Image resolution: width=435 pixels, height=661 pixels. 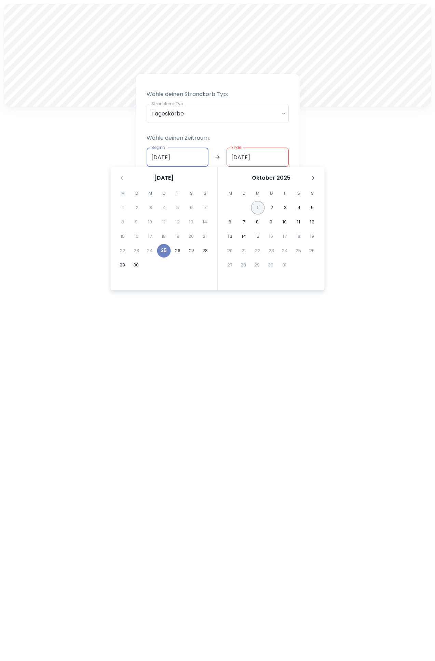 What do you see at coordinates (285, 222) in the screenshot?
I see `button: 10` at bounding box center [285, 222].